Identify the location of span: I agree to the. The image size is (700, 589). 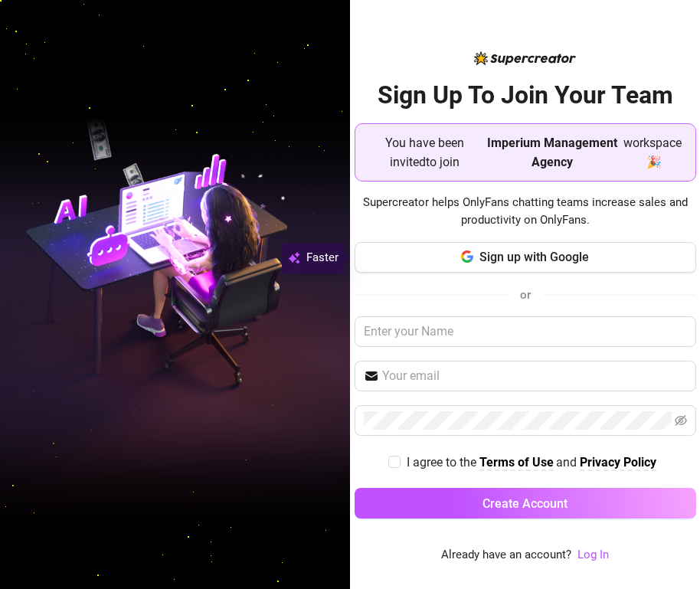
(443, 462).